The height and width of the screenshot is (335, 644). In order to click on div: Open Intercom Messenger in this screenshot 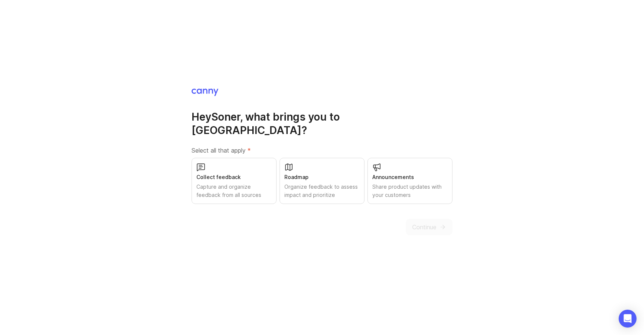, I will do `click(627, 319)`.